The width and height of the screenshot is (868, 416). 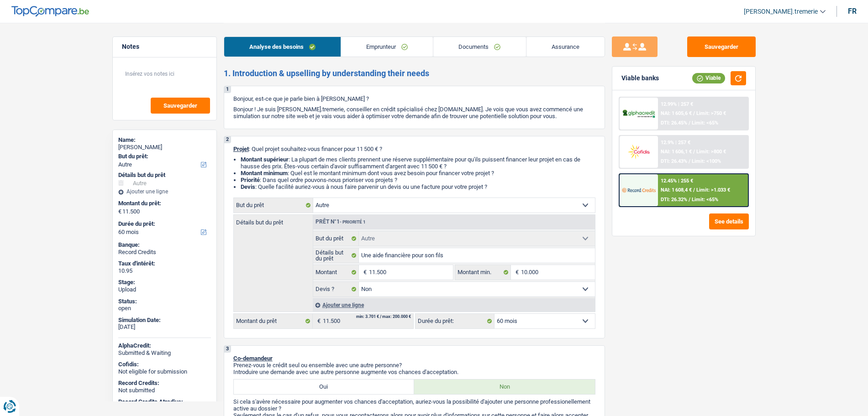 I want to click on label: Montant, so click(x=336, y=273).